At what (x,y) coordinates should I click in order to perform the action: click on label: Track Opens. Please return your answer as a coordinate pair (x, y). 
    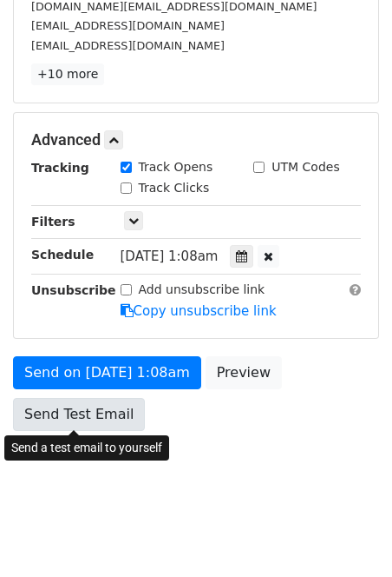
    Looking at the image, I should click on (176, 167).